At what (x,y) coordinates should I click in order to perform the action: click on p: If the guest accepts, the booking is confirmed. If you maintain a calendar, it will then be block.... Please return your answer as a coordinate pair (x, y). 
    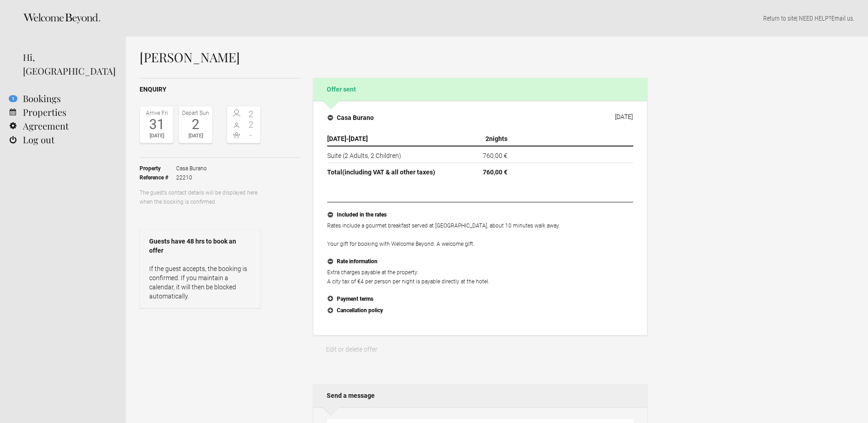
    Looking at the image, I should click on (200, 282).